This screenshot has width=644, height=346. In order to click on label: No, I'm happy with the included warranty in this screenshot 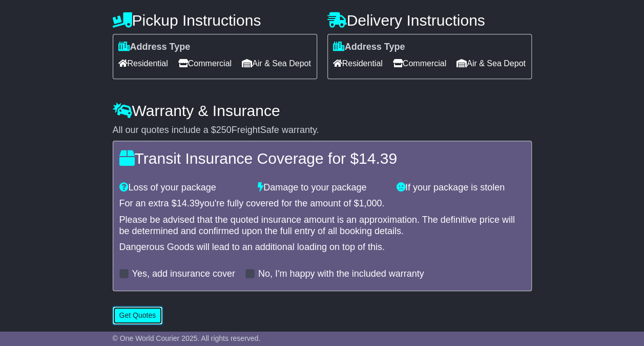, I will do `click(342, 274)`.